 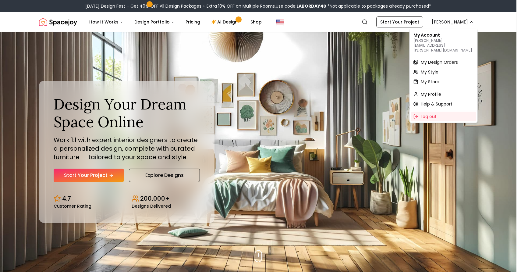 I want to click on span: My Style, so click(x=430, y=72).